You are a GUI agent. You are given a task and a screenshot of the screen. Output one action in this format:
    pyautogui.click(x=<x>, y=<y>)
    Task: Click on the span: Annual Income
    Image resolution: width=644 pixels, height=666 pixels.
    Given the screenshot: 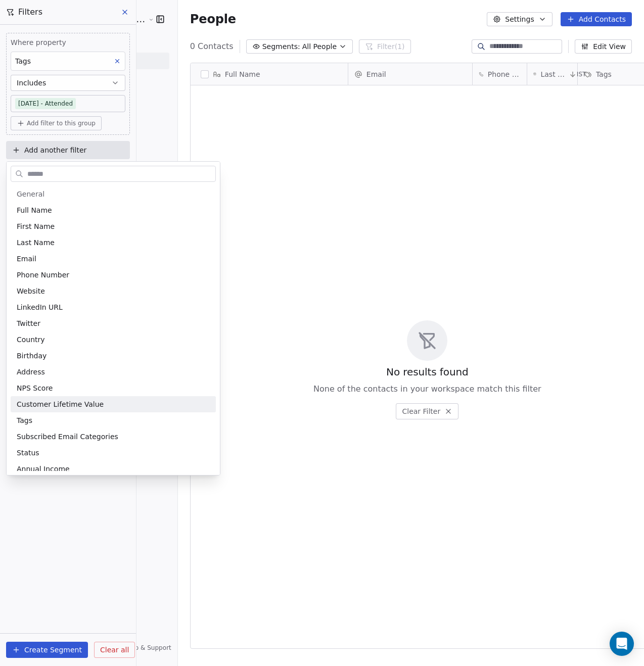 What is the action you would take?
    pyautogui.click(x=43, y=469)
    